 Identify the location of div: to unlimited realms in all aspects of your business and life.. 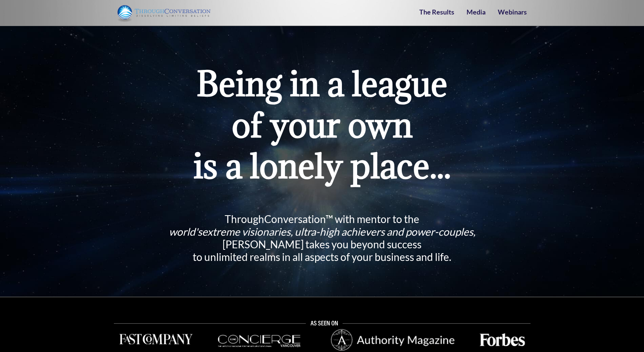
(322, 257).